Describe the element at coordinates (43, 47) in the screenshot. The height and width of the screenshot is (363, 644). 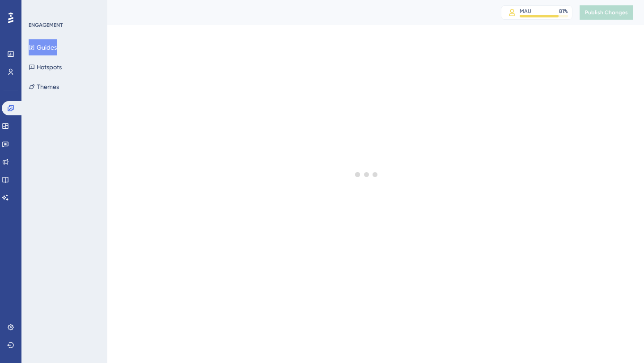
I see `button: Guides` at that location.